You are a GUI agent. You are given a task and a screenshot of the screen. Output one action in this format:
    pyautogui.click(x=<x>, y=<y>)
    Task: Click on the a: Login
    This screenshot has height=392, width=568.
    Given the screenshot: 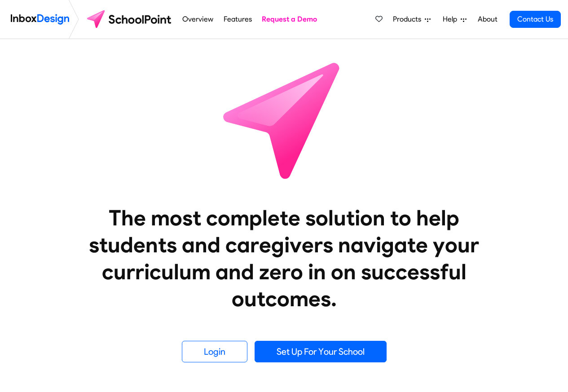 What is the action you would take?
    pyautogui.click(x=214, y=352)
    